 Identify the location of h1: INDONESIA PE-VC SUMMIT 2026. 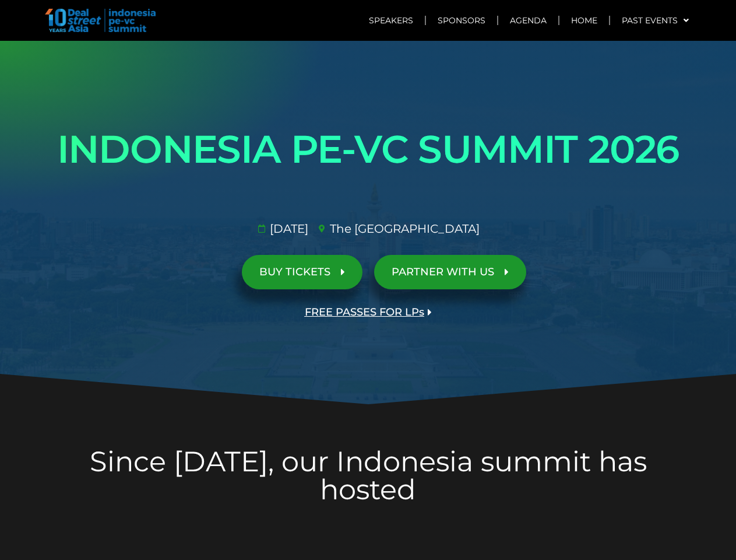
(369, 149).